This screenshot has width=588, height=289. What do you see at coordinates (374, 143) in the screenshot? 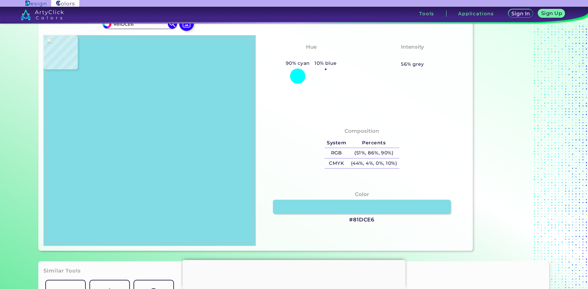
I see `h5: Percents` at bounding box center [374, 143].